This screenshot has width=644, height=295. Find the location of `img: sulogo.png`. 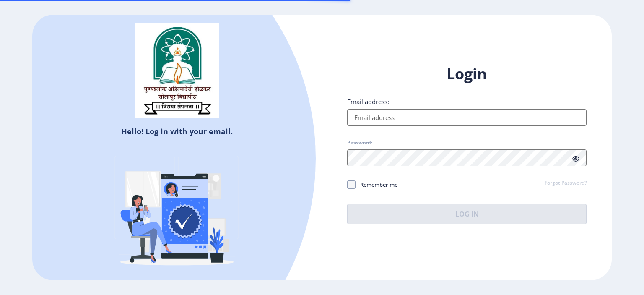

img: sulogo.png is located at coordinates (177, 71).